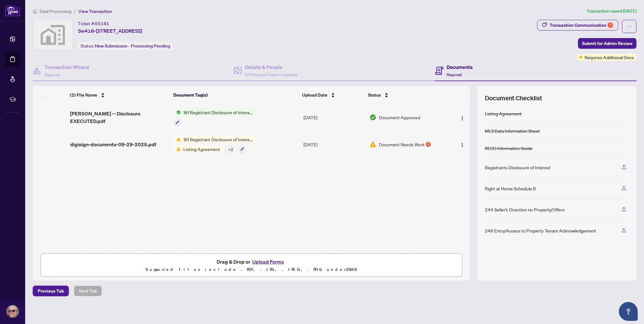  I want to click on span: Document Checklist, so click(513, 98).